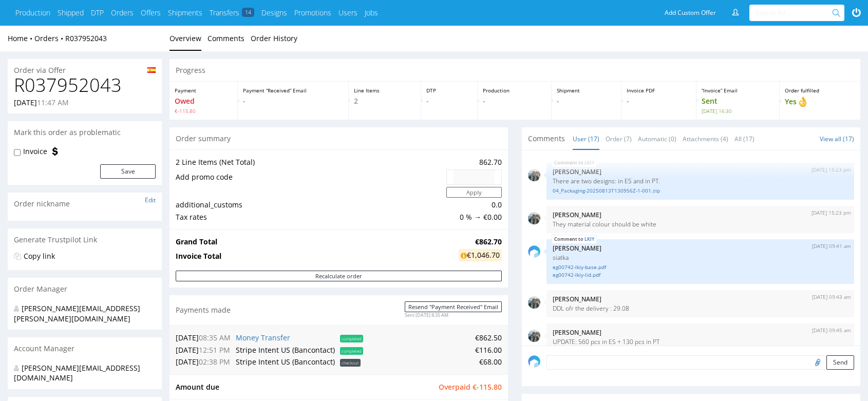 The image size is (868, 401). I want to click on a: R037952043, so click(86, 38).